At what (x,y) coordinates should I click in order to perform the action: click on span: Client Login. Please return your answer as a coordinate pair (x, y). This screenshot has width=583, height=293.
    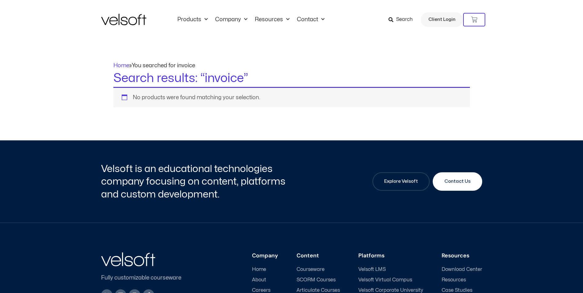
    Looking at the image, I should click on (442, 20).